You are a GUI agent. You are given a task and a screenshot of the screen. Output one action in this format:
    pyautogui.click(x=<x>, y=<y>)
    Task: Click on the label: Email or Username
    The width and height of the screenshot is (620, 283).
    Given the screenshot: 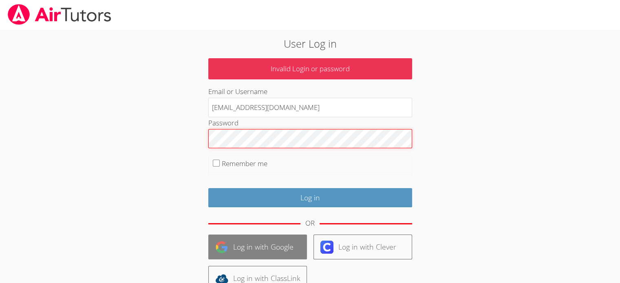 What is the action you would take?
    pyautogui.click(x=238, y=91)
    